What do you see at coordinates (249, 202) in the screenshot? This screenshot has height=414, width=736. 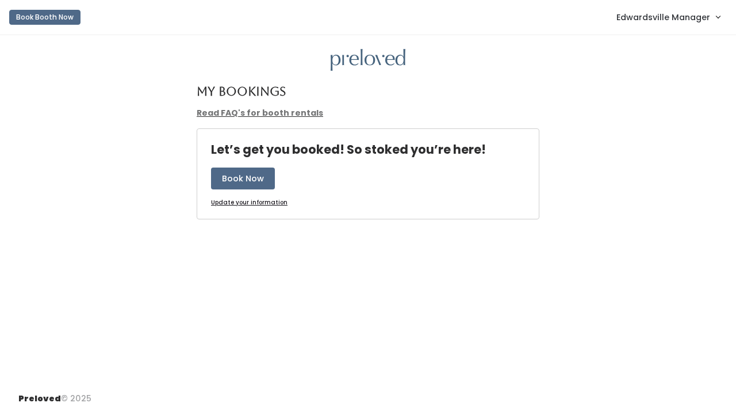 I see `u: Update your information` at bounding box center [249, 202].